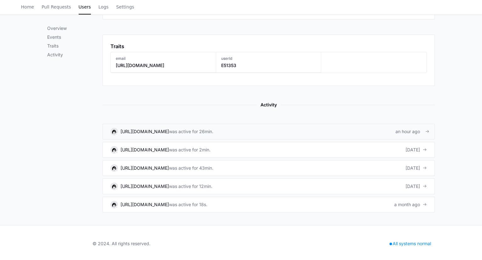 This screenshot has width=482, height=260. What do you see at coordinates (188, 204) in the screenshot?
I see `div: was active for 18s.` at bounding box center [188, 204].